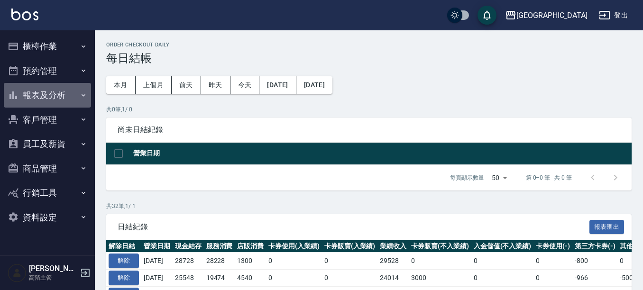  I want to click on th: 入金儲值(不入業績), so click(503, 247).